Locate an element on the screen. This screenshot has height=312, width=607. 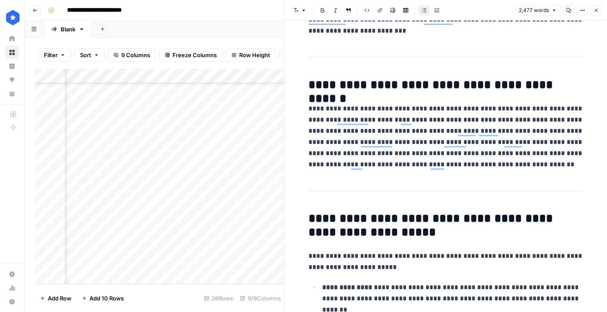
button: Add Row is located at coordinates (56, 299).